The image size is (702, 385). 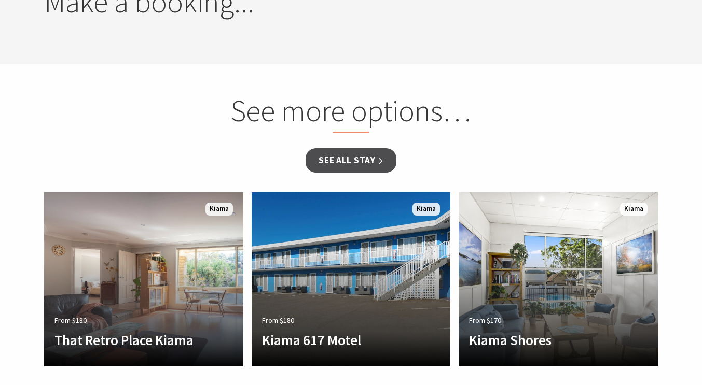 I want to click on span: From $170, so click(x=485, y=321).